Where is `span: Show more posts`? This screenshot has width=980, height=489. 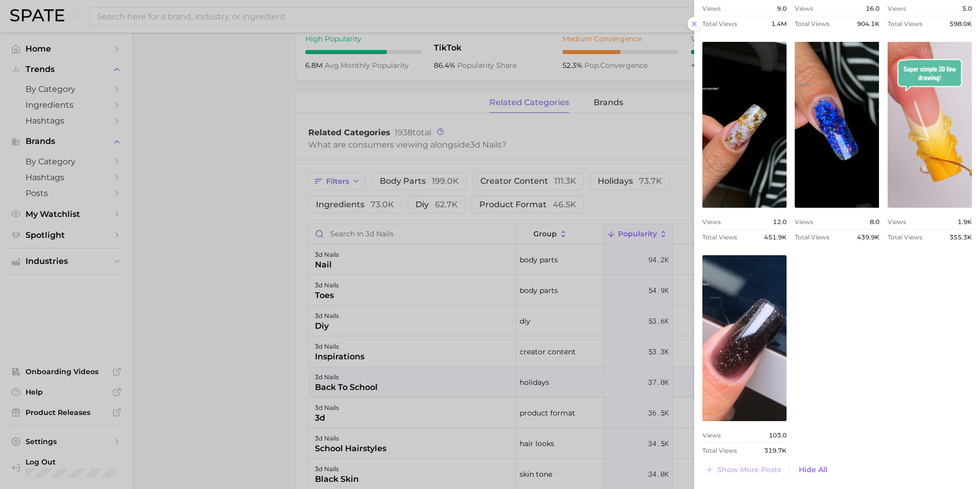
span: Show more posts is located at coordinates (749, 470).